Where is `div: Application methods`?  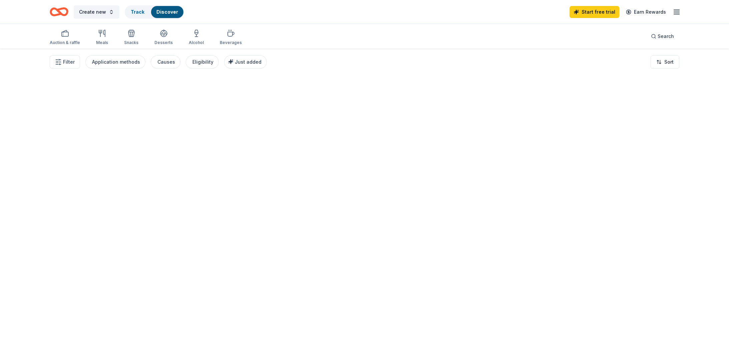
div: Application methods is located at coordinates (116, 62).